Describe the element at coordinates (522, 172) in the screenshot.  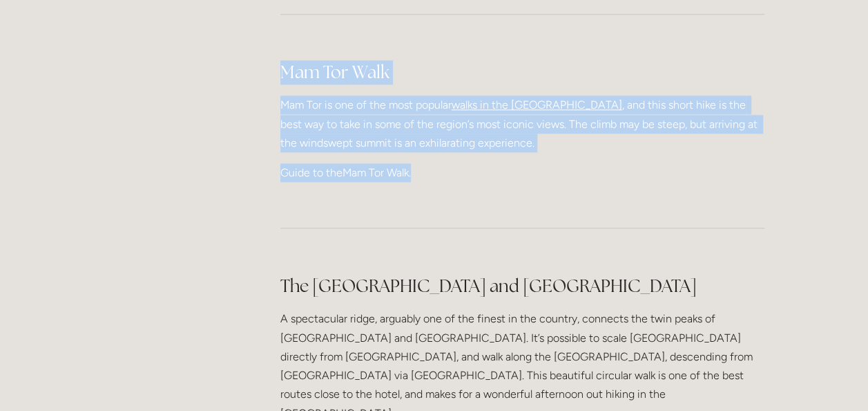
I see `p: Guide to the .` at that location.